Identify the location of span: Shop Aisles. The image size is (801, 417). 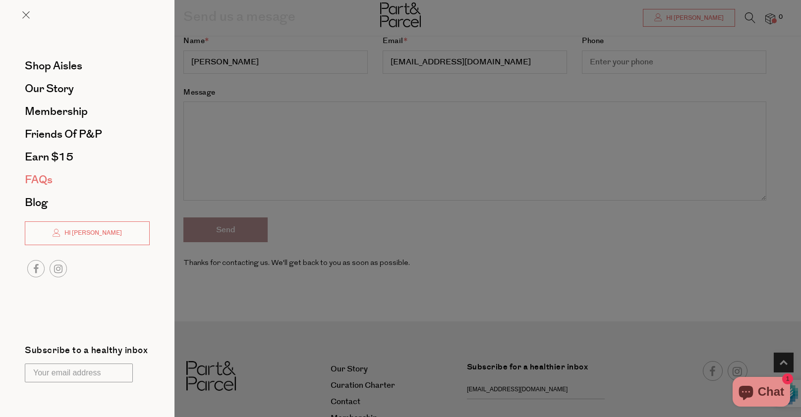
(54, 66).